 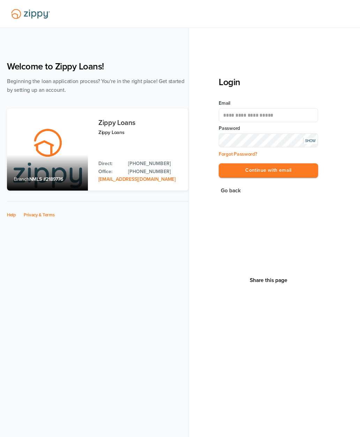 What do you see at coordinates (268, 128) in the screenshot?
I see `label: Password` at bounding box center [268, 128].